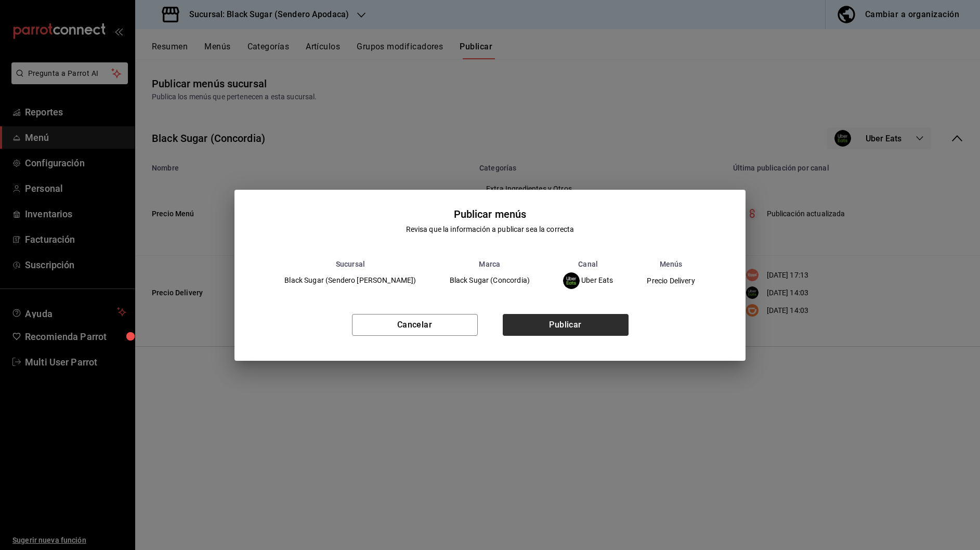 The height and width of the screenshot is (550, 980). Describe the element at coordinates (671, 281) in the screenshot. I see `span: Precio Delivery` at that location.